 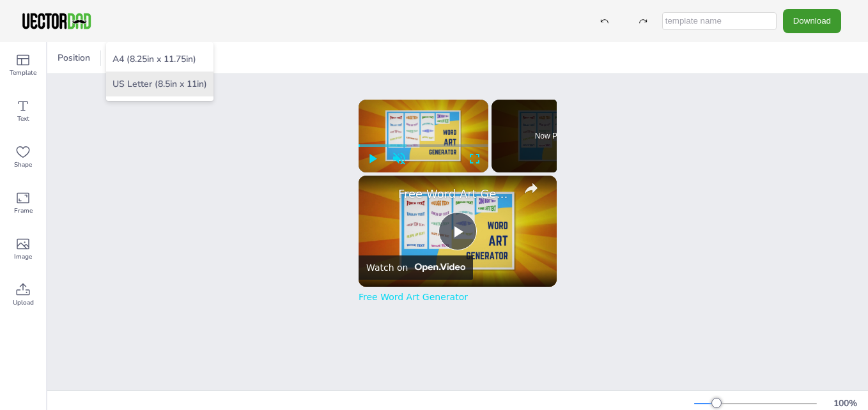 I want to click on img: VectorDad-1.png, so click(x=56, y=21).